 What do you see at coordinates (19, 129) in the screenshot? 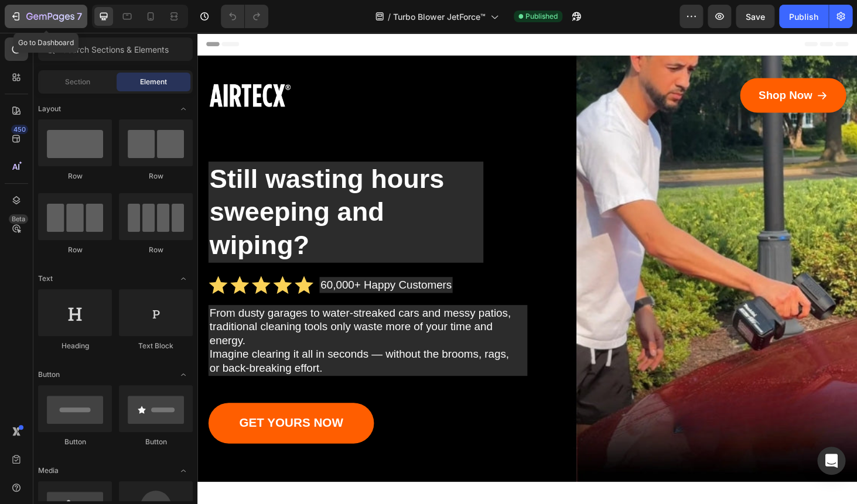
I see `div: 450` at bounding box center [19, 129].